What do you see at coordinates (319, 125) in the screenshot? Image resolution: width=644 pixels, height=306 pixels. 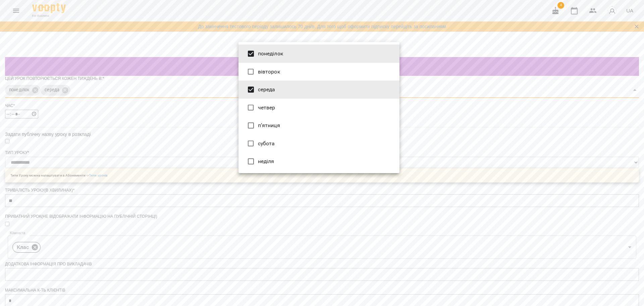 I see `li: п’ятниця` at bounding box center [319, 125].